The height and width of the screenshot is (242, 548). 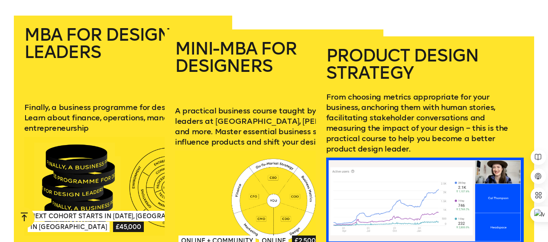 What do you see at coordinates (274, 68) in the screenshot?
I see `h2: Mini-MBA for Designers` at bounding box center [274, 68].